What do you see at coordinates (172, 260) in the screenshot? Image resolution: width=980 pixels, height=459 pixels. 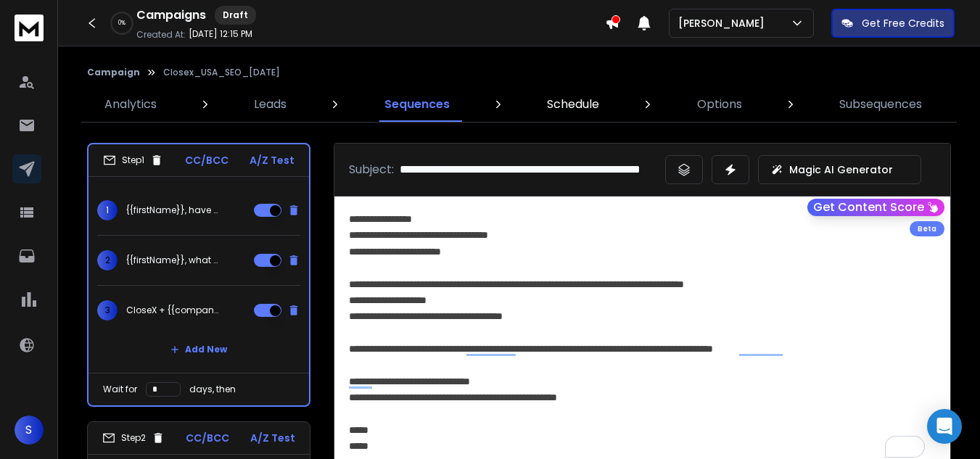 I see `p: {{firstName}}, what {{companyName}} might be missing` at bounding box center [172, 260].